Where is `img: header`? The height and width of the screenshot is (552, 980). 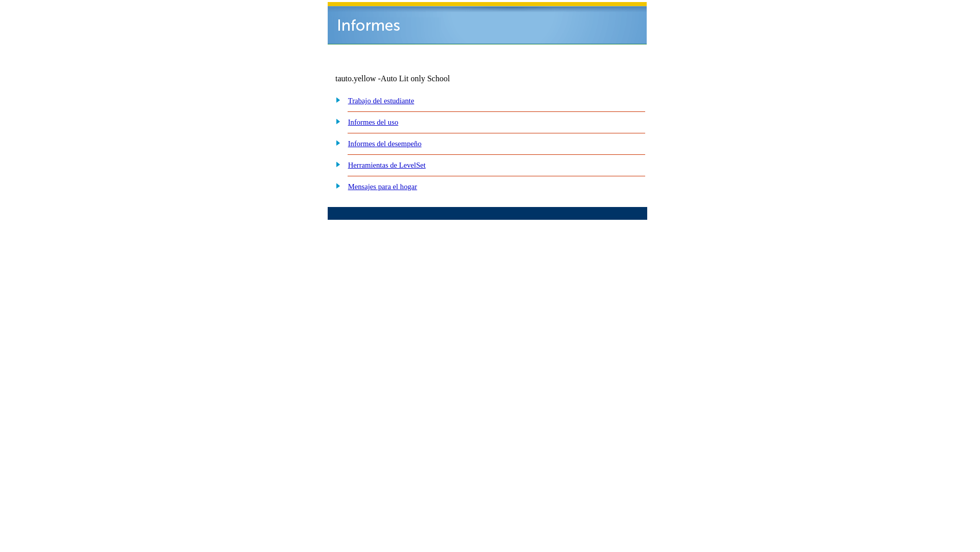 img: header is located at coordinates (487, 23).